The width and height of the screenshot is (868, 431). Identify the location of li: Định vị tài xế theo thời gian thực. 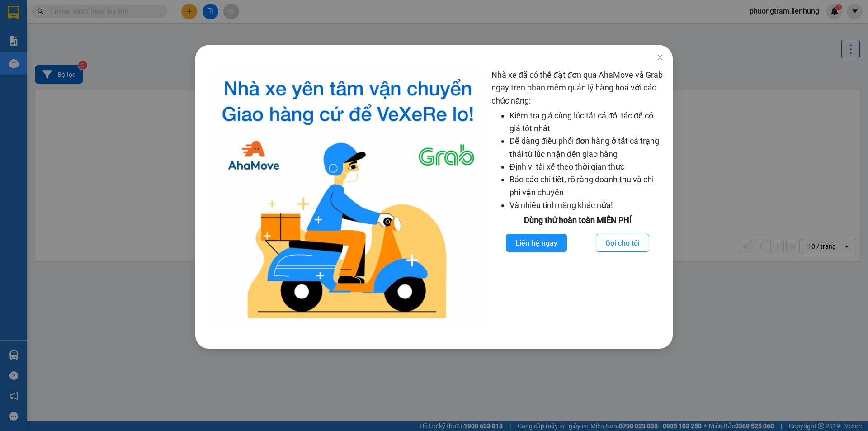
(586, 167).